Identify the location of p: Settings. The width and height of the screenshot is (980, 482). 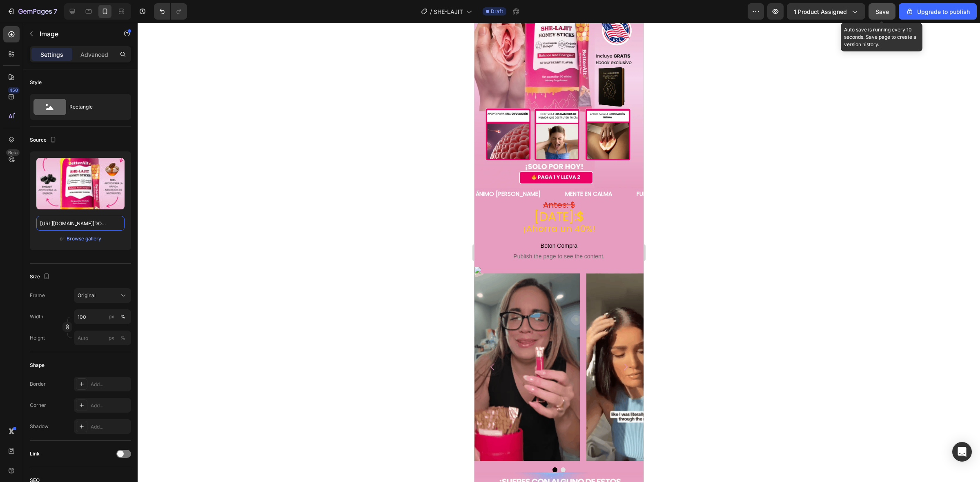
(51, 54).